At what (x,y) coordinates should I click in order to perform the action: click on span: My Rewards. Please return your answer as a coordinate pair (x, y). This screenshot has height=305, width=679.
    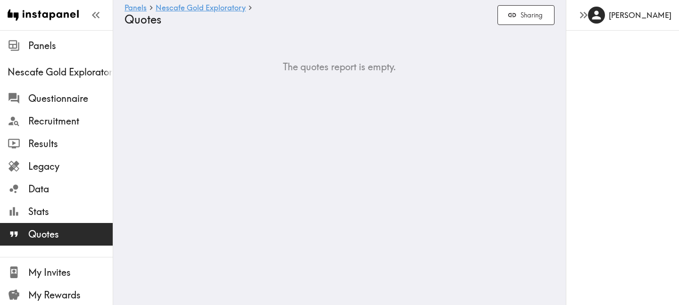
    Looking at the image, I should click on (70, 295).